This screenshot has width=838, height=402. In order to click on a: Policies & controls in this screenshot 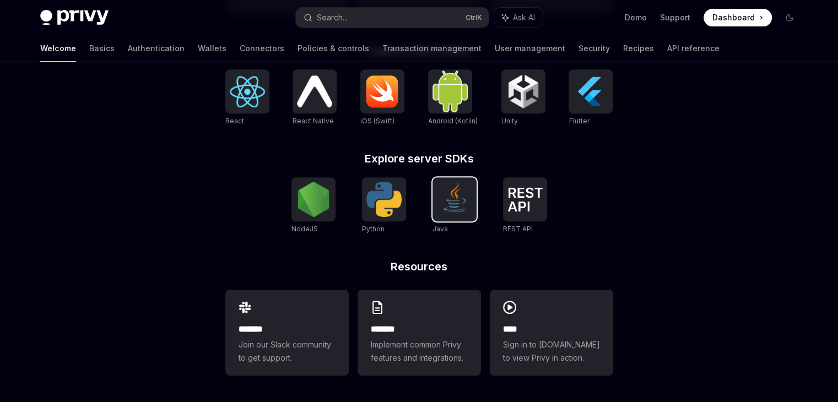, I will do `click(333, 48)`.